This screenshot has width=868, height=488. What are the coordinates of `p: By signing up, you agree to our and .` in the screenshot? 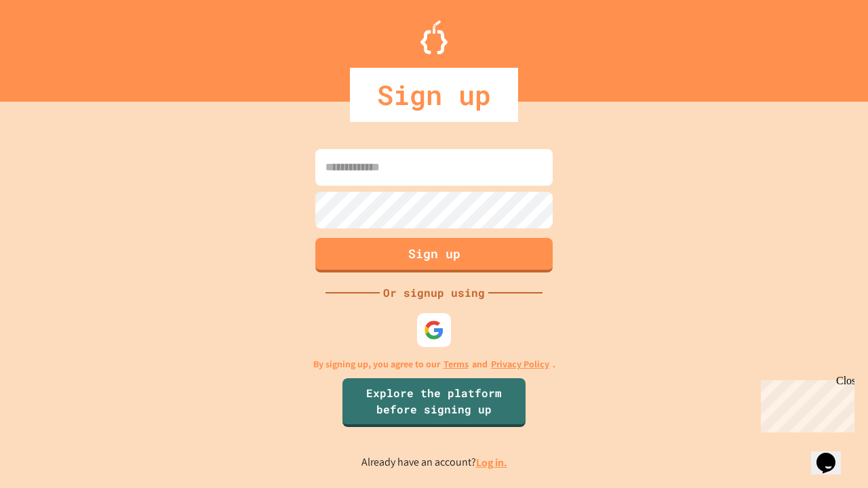 It's located at (434, 364).